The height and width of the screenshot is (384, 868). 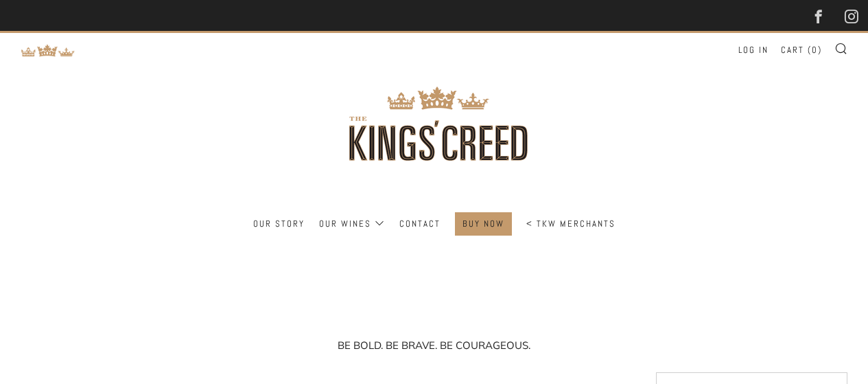 What do you see at coordinates (483, 224) in the screenshot?
I see `a: BUY NOW` at bounding box center [483, 224].